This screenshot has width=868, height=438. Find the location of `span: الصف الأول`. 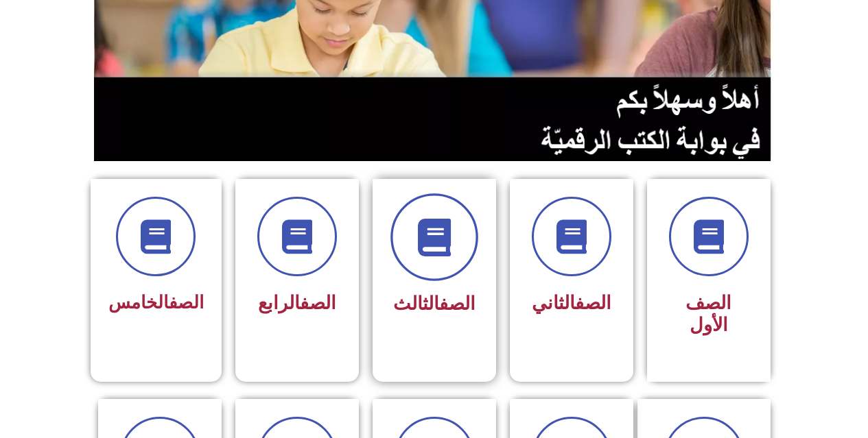

span: الصف الأول is located at coordinates (708, 314).